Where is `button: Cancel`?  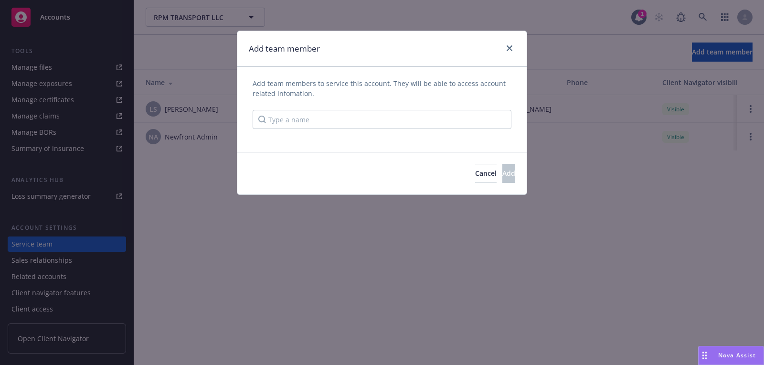 button: Cancel is located at coordinates (486, 173).